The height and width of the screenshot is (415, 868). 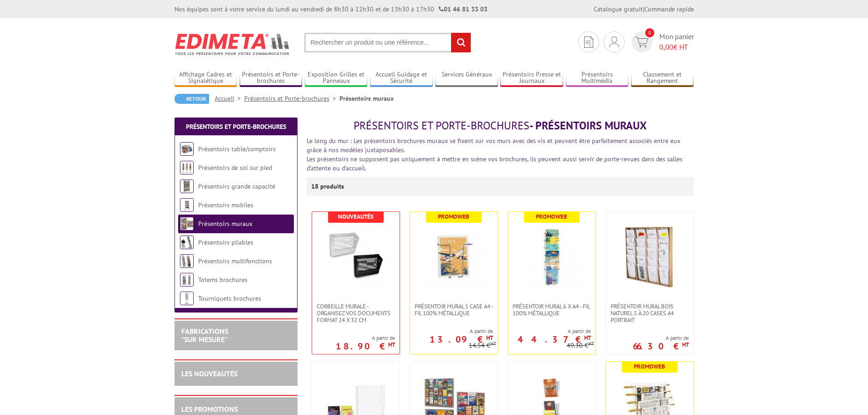 I want to click on img: Présentoirs grande capacité, so click(x=187, y=186).